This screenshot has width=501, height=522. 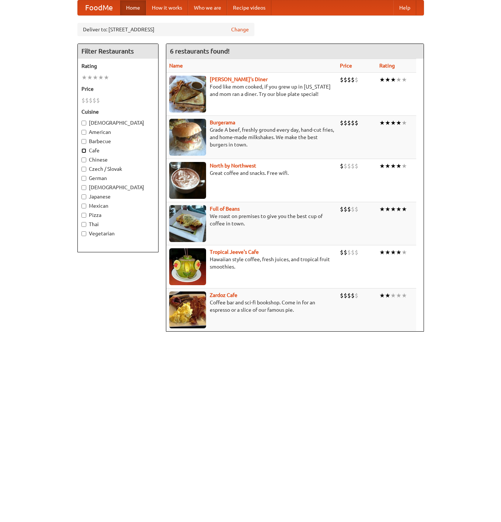 What do you see at coordinates (252, 137) in the screenshot?
I see `p: Grade A beef, freshly ground every day, hand-cut fries, and home-made milkshakes. We make the bes...` at bounding box center [252, 137].